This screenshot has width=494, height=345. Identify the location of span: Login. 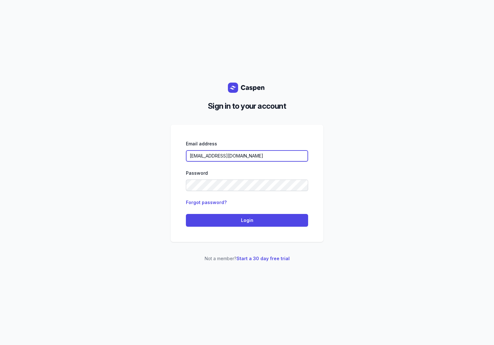
(247, 220).